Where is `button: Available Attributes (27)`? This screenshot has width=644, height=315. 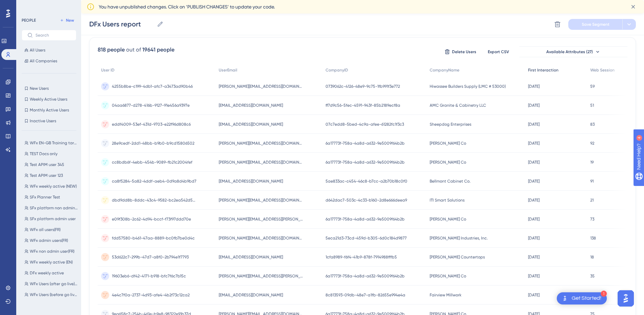
button: Available Attributes (27) is located at coordinates (573, 51).